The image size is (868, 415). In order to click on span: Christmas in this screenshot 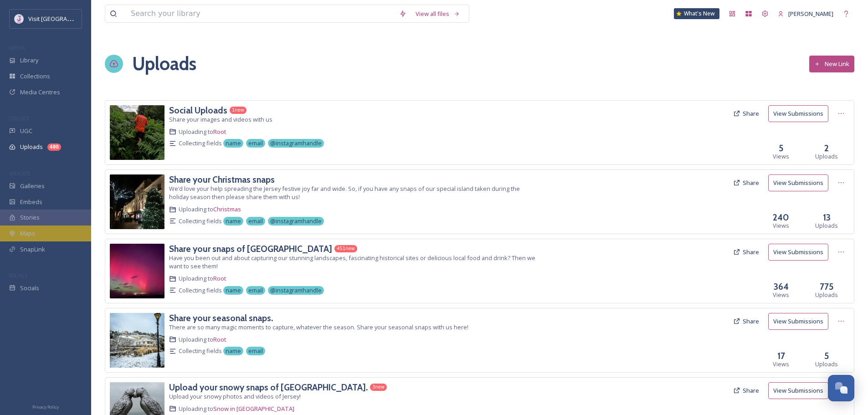, I will do `click(227, 209)`.